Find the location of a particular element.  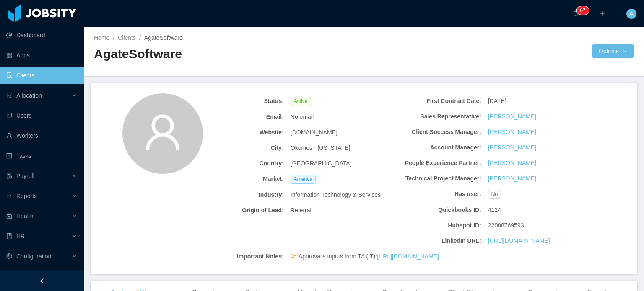

b: Country: is located at coordinates (237, 163).